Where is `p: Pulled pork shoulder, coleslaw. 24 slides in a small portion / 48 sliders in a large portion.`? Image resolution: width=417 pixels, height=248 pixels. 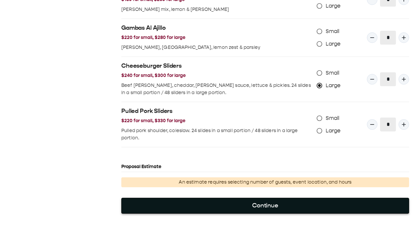
p: Pulled pork shoulder, coleslaw. 24 slides in a small portion / 48 sliders in a large portion. is located at coordinates (216, 134).